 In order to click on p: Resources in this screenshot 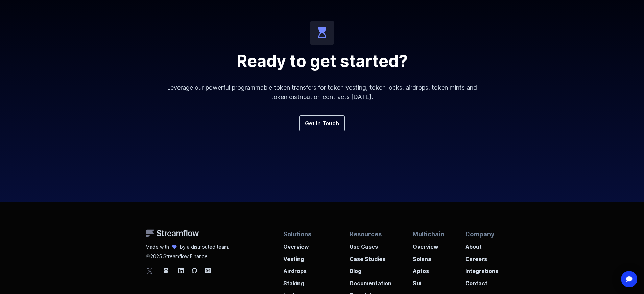, I will do `click(371, 234)`.